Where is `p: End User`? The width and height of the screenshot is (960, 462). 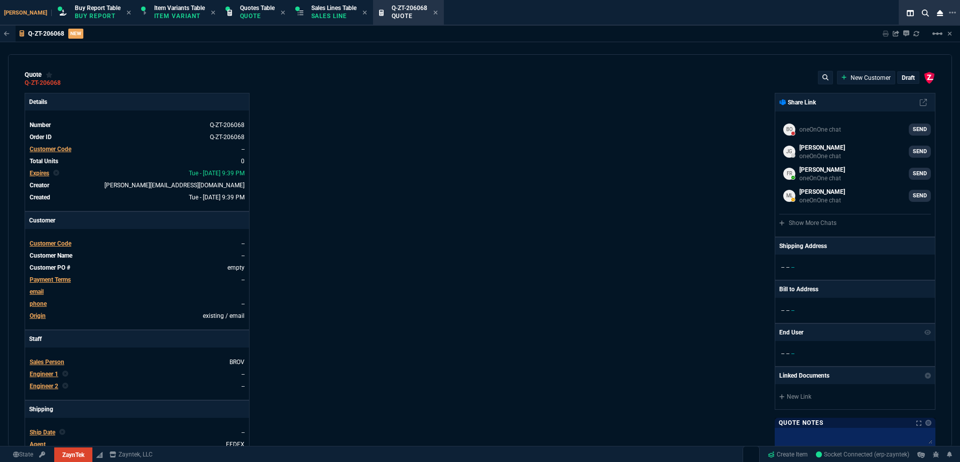
p: End User is located at coordinates (791, 332).